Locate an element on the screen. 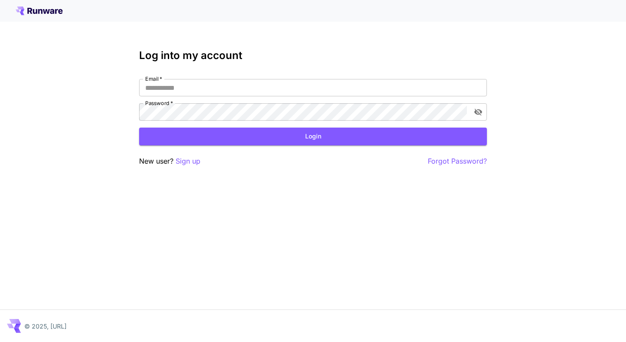 The image size is (626, 342). label: Password is located at coordinates (159, 103).